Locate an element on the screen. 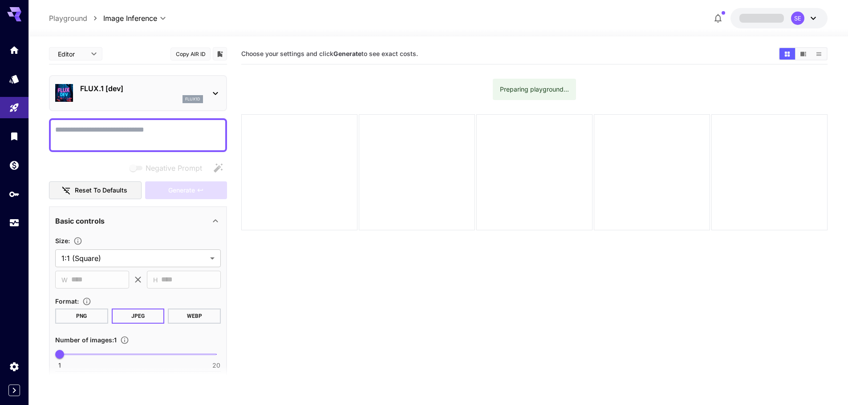 This screenshot has width=848, height=405. span: W is located at coordinates (65, 280).